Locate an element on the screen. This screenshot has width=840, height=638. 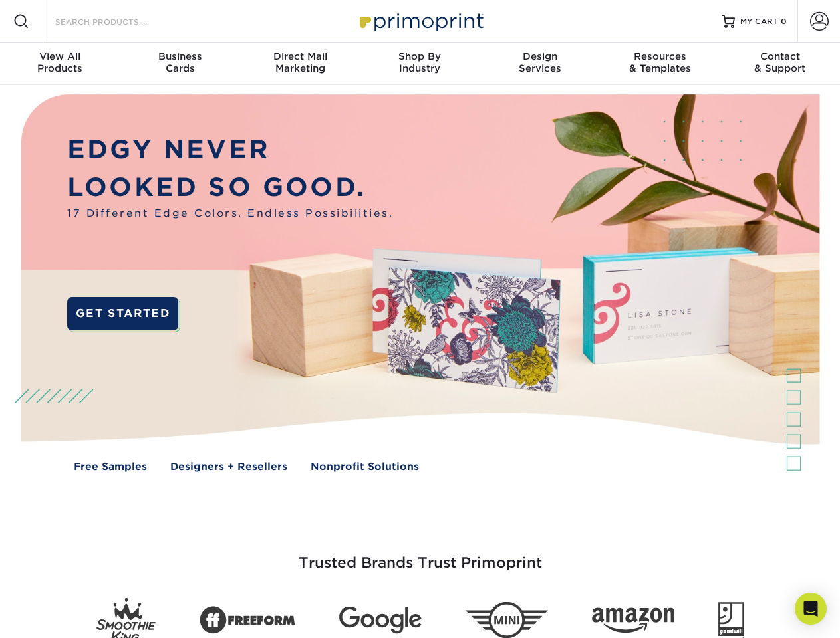
div: & Support is located at coordinates (780, 63).